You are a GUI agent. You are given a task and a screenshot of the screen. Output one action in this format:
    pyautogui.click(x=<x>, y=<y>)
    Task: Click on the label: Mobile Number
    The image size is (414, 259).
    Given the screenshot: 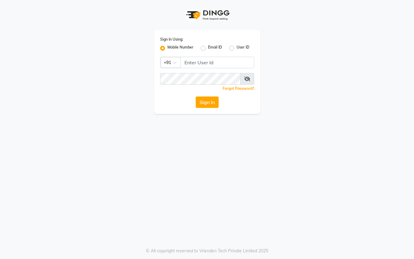 What is the action you would take?
    pyautogui.click(x=180, y=48)
    